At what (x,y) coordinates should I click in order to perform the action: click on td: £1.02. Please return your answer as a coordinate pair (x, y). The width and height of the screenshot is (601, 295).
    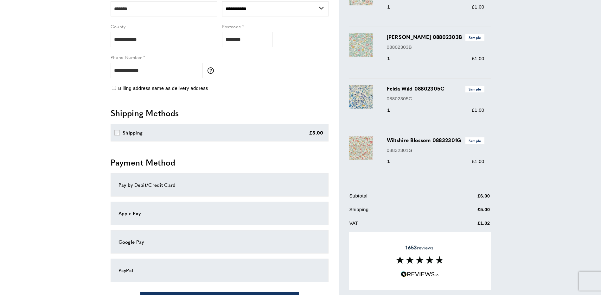
    Looking at the image, I should click on (465, 225).